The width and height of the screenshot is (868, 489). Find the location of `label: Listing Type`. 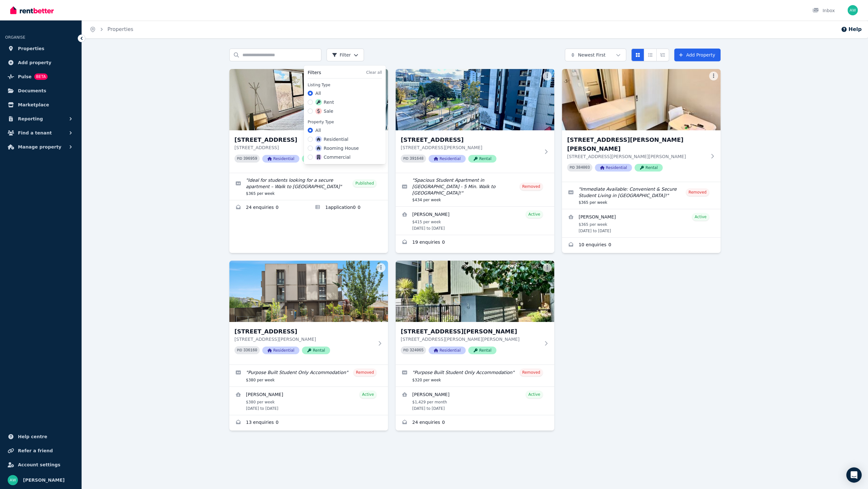

label: Listing Type is located at coordinates (345, 85).